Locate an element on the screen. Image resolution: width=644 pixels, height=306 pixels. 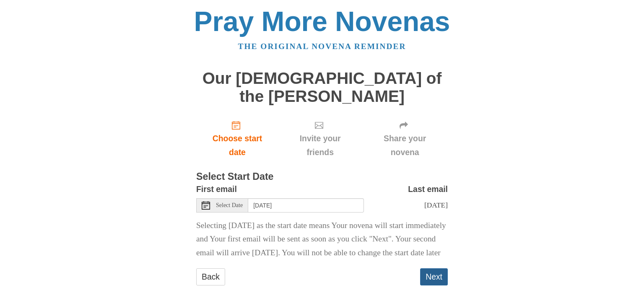
a: Choose start date is located at coordinates (237, 138).